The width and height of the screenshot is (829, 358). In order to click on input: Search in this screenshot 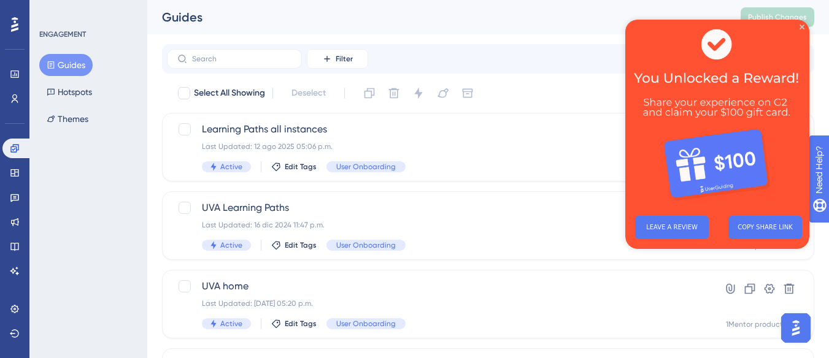, I will do `click(242, 59)`.